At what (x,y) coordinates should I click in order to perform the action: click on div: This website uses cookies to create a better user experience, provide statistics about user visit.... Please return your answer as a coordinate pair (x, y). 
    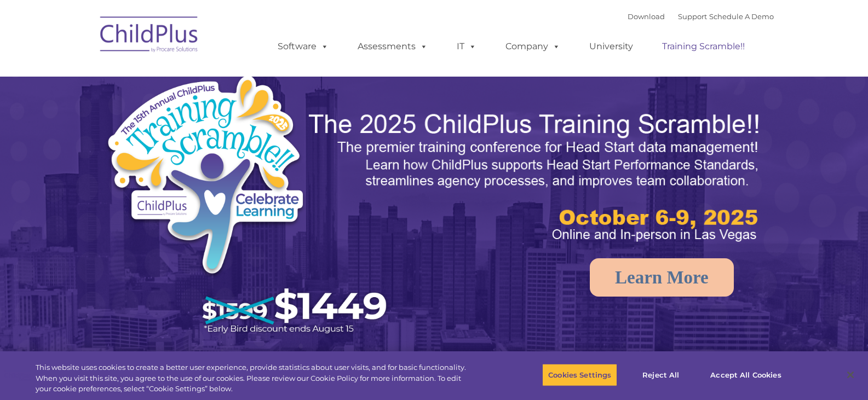
    Looking at the image, I should click on (257, 378).